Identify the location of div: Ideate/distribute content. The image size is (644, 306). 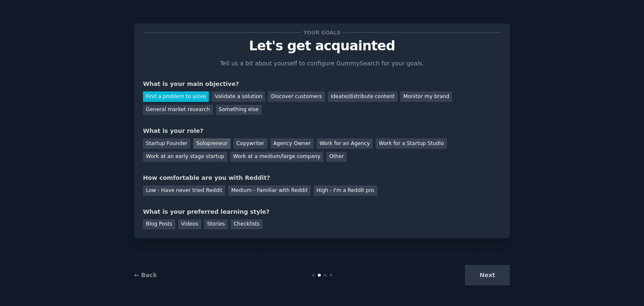
(363, 97).